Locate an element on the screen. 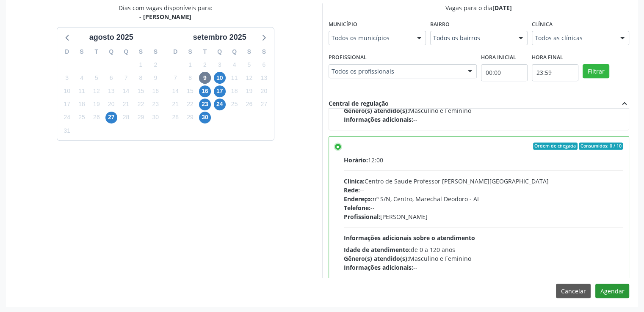 The height and width of the screenshot is (312, 644). span: terça-feira, 12 de agosto de 2025 is located at coordinates (96, 92).